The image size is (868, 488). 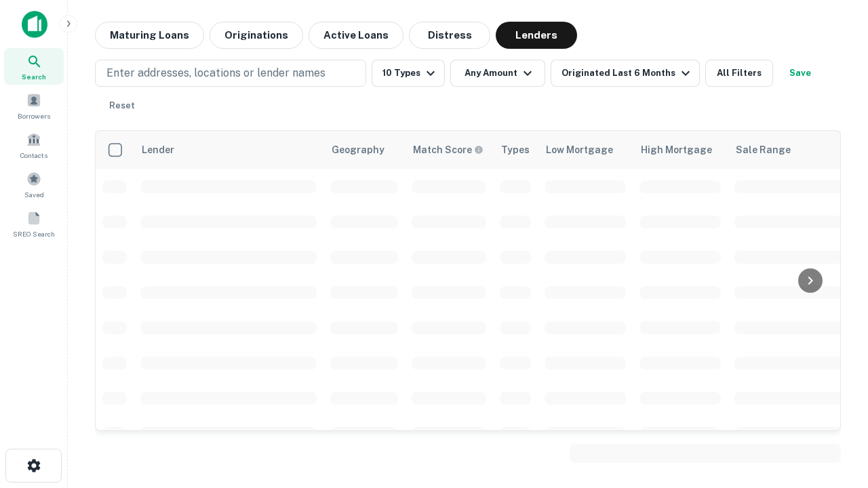 What do you see at coordinates (408, 73) in the screenshot?
I see `button: 10 Types` at bounding box center [408, 73].